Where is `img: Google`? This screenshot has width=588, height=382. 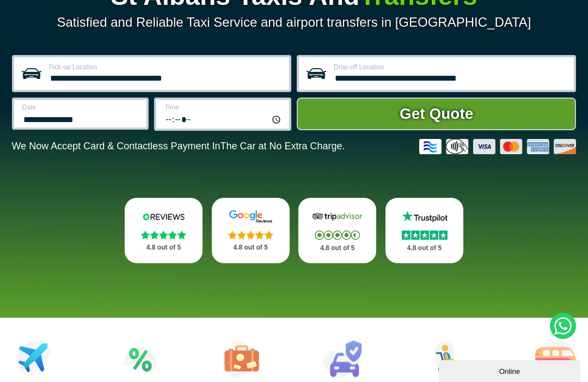 img: Google is located at coordinates (251, 217).